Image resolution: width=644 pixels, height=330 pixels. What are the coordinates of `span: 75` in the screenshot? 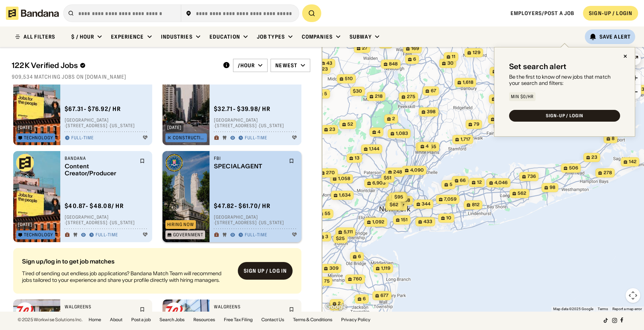 It's located at (327, 281).